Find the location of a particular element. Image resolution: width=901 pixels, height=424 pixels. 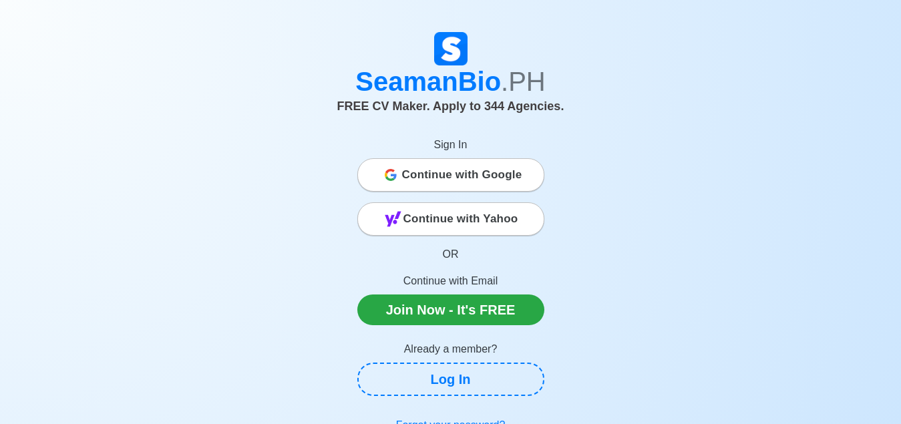

a: Join Now - It's FREE is located at coordinates (451, 310).